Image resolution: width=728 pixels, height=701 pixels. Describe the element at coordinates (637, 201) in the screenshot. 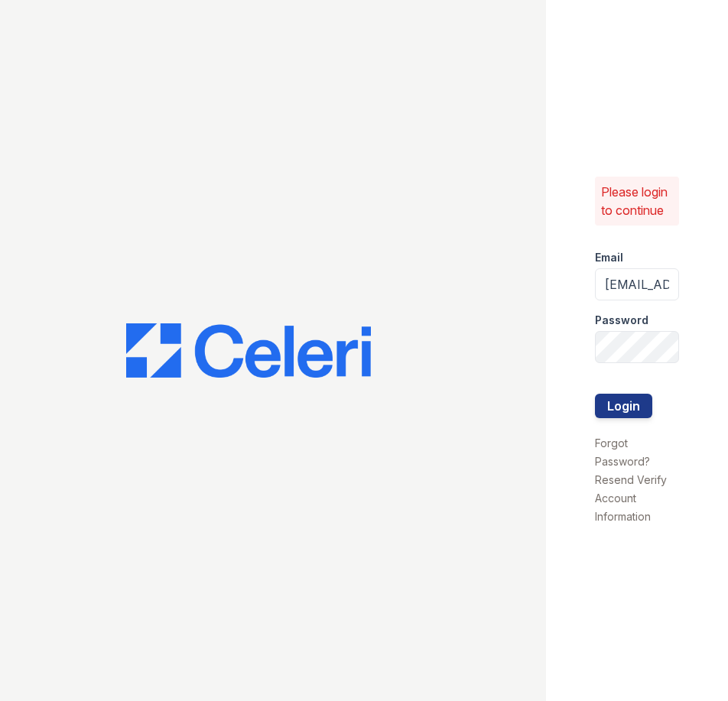

I see `p: Please login to continue` at that location.